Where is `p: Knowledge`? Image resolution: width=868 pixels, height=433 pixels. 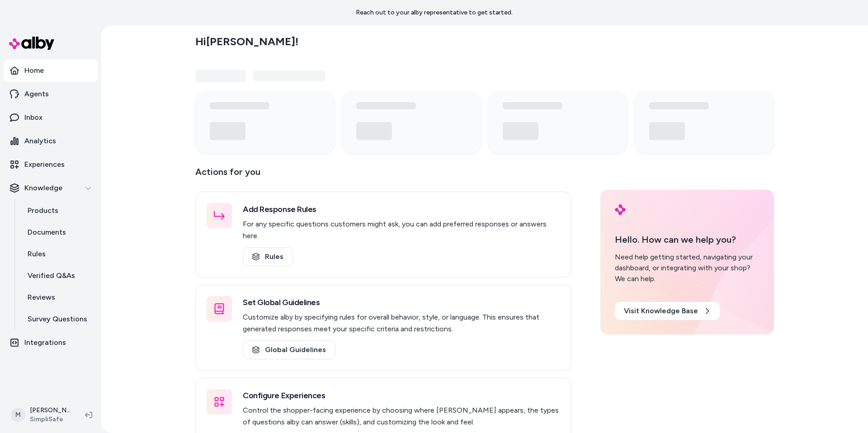 p: Knowledge is located at coordinates (44, 188).